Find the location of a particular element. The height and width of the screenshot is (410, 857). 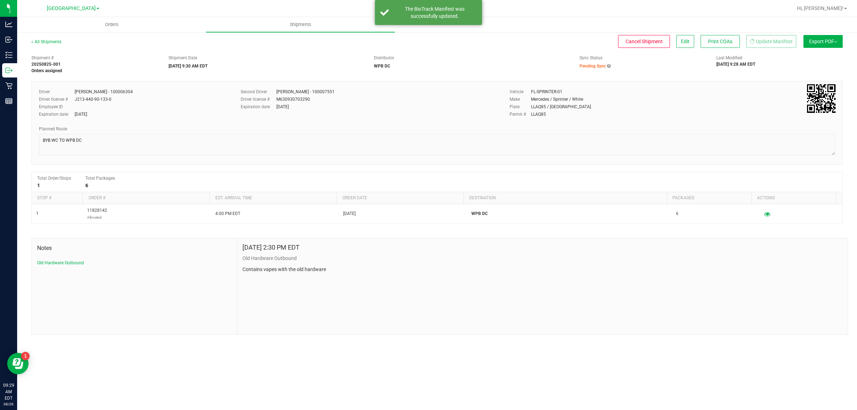

span: Planned Route is located at coordinates (53, 129).